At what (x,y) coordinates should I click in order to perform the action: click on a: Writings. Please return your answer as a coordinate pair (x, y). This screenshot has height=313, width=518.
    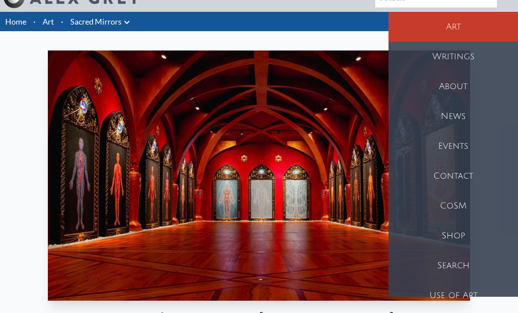
    Looking at the image, I should click on (453, 57).